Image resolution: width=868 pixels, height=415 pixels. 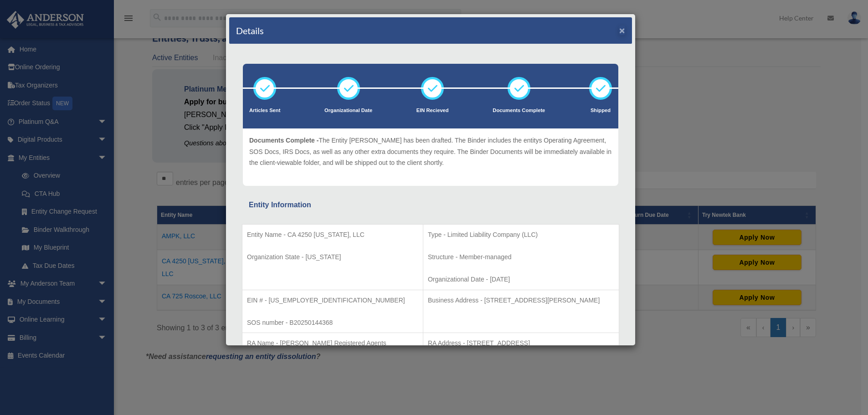 I want to click on p: SOS number - B20250144368, so click(x=333, y=323).